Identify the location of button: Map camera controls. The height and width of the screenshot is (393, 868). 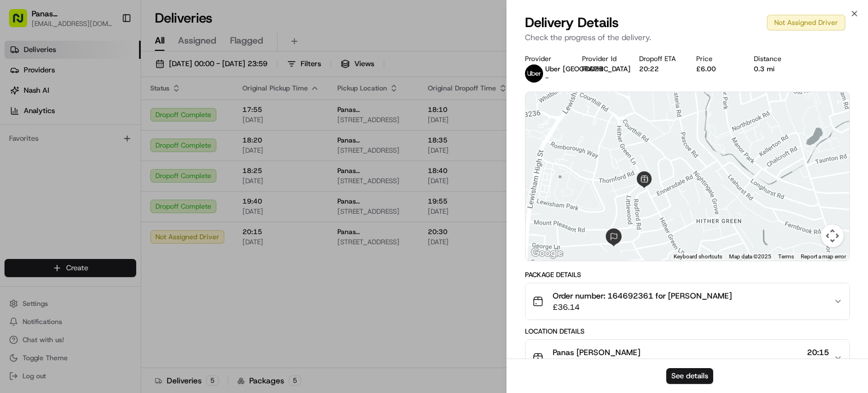
(832, 236).